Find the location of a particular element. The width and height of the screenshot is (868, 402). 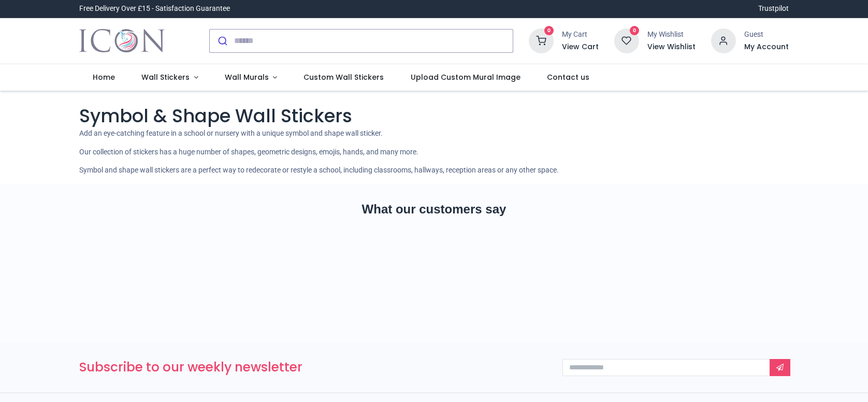

h2: What our customers say is located at coordinates (434, 210).